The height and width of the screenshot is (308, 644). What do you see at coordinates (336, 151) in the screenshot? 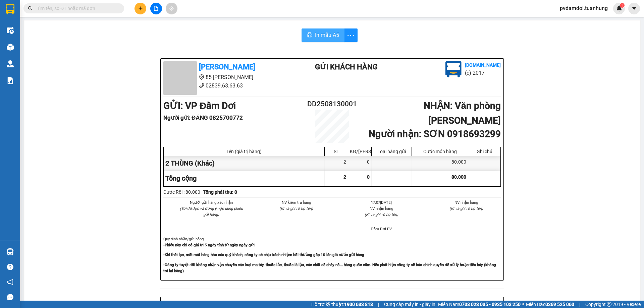
I see `div: SL` at bounding box center [336, 151].